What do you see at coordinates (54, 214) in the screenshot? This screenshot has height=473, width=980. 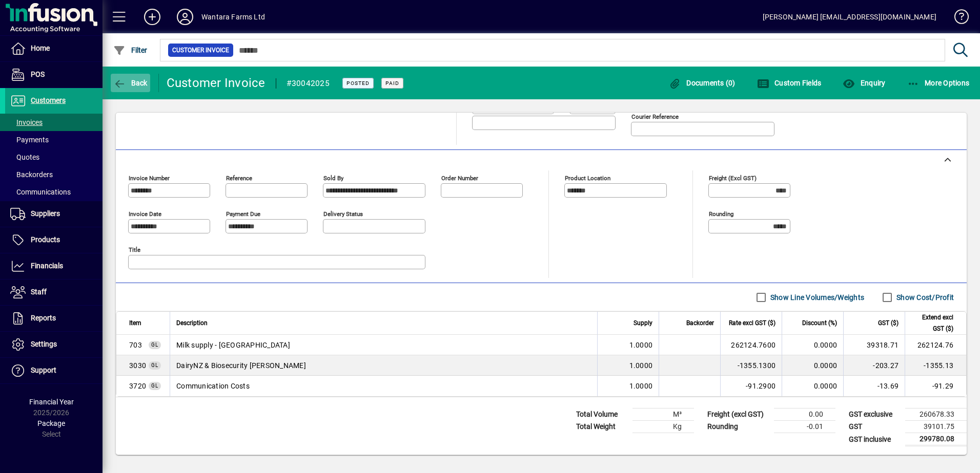 I see `a: Suppliers` at bounding box center [54, 214].